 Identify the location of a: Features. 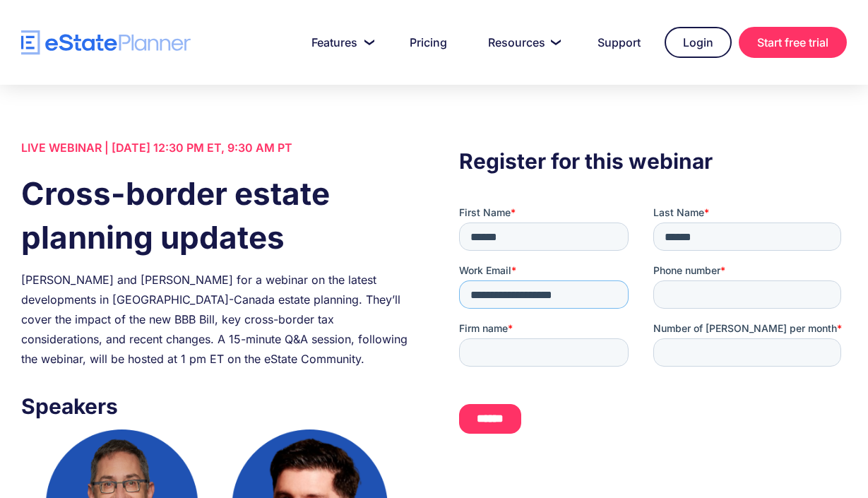
(340, 42).